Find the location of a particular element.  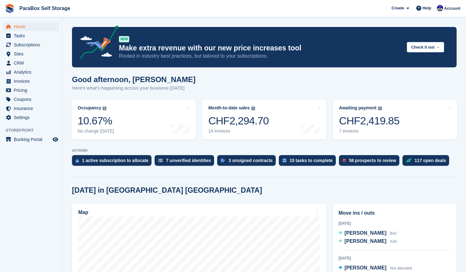

img: task-75834270c22a3079a89374b754ae025e5fb1db73e45f91037f5363f120a921f8.svg is located at coordinates (285, 160).